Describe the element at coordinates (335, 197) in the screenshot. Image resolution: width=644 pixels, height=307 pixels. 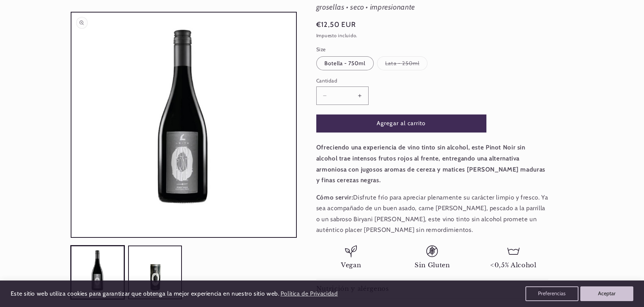
I see `strong: Cómo servir:` at that location.